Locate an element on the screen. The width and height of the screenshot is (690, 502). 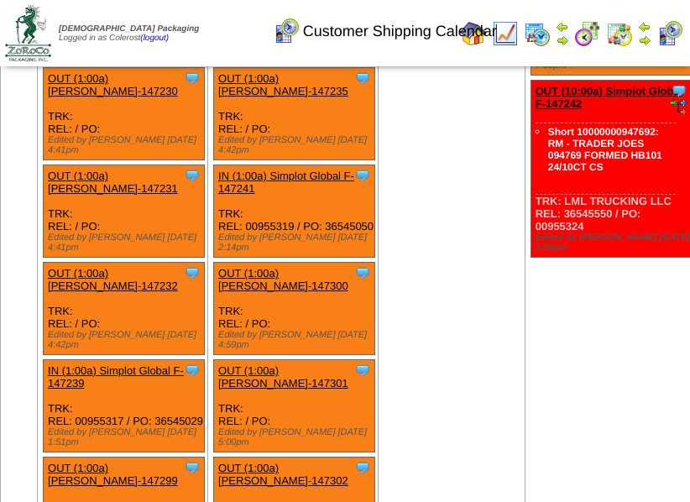
img: calendarinout.gif is located at coordinates (619, 34).